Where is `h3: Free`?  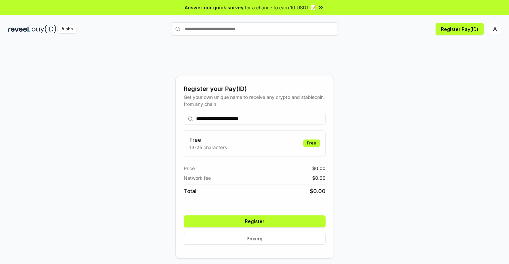 h3: Free is located at coordinates (208, 140).